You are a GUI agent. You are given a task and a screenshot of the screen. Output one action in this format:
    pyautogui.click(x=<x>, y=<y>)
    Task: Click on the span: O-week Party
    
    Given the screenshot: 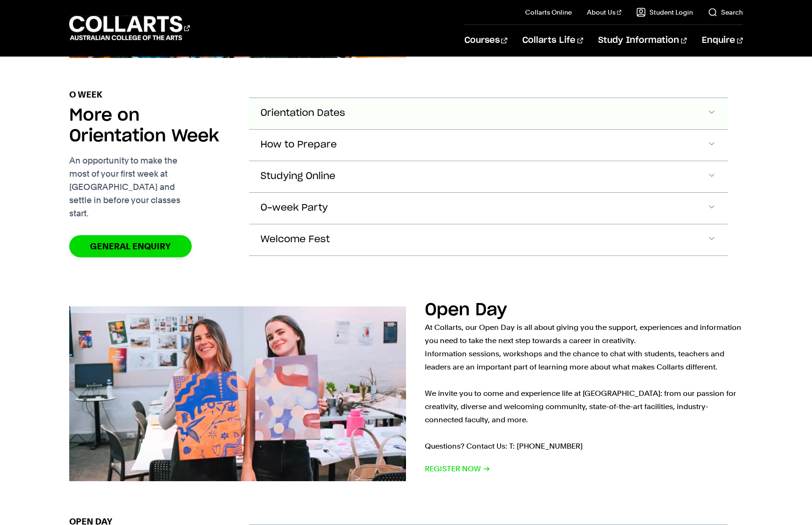 What is the action you would take?
    pyautogui.click(x=294, y=208)
    